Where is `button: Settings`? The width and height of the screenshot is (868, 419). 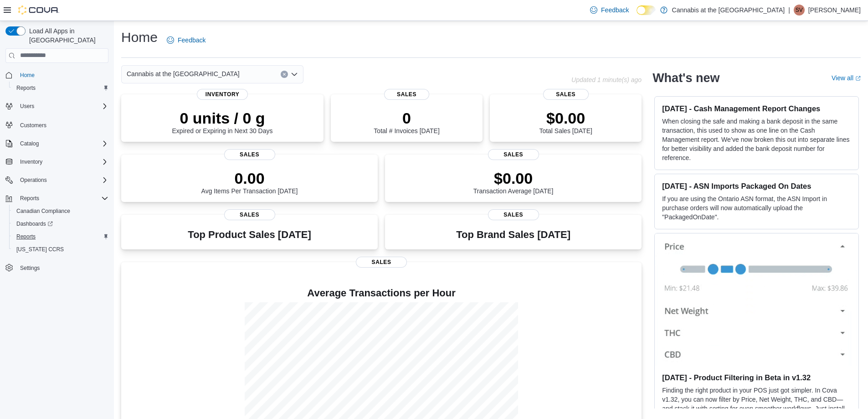
button: Settings is located at coordinates (57, 268).